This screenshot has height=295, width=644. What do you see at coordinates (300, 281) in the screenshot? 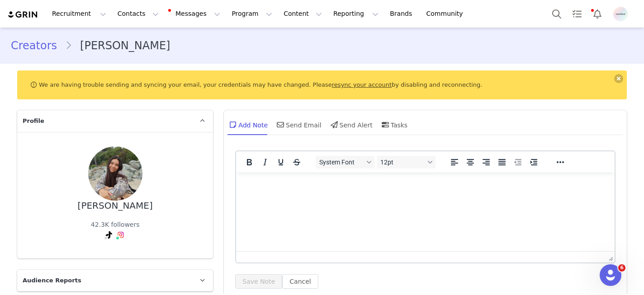
I see `button: Cancel` at bounding box center [300, 281].